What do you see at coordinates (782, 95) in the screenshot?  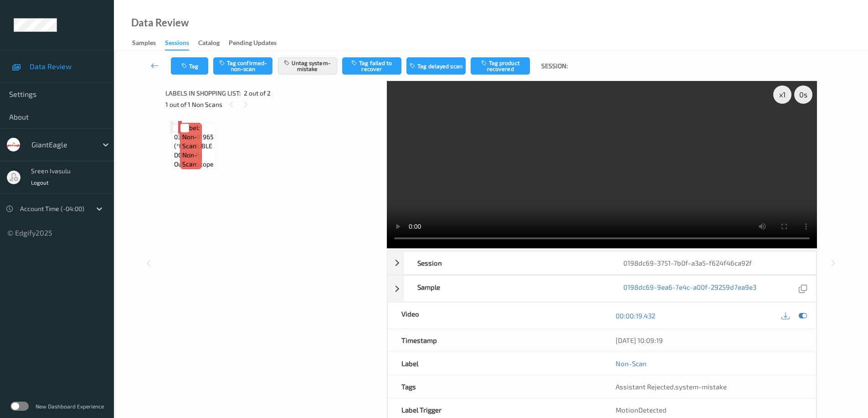 I see `div: x 1` at bounding box center [782, 95].